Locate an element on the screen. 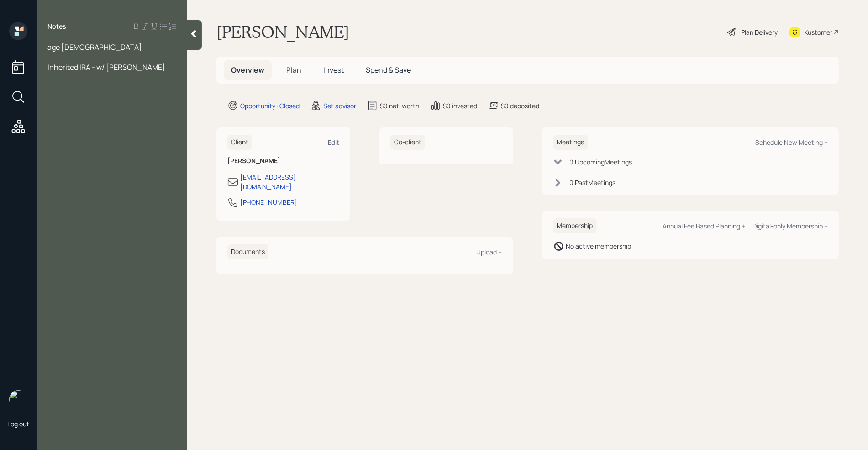  div: Log out is located at coordinates (18, 423).